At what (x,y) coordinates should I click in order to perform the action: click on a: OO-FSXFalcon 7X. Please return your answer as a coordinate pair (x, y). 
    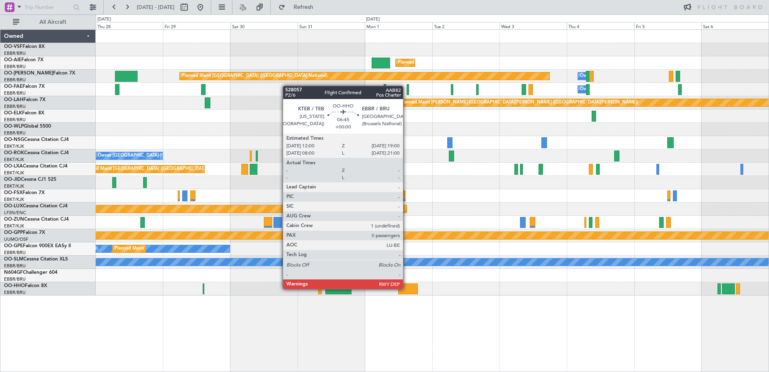
    Looking at the image, I should click on (24, 193).